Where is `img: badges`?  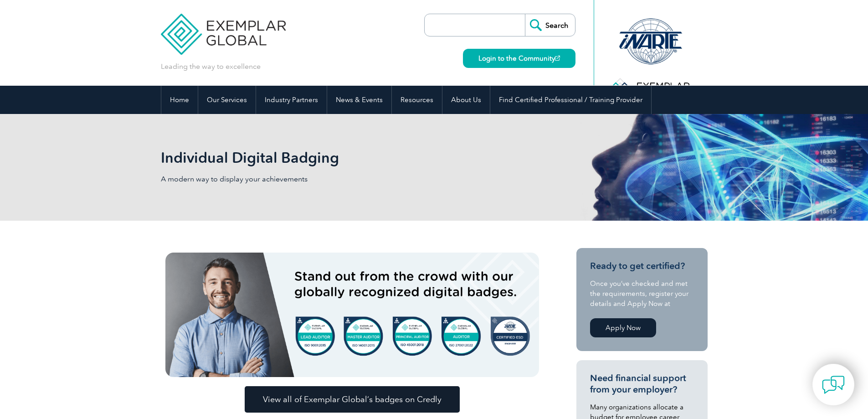
img: badges is located at coordinates (352, 315).